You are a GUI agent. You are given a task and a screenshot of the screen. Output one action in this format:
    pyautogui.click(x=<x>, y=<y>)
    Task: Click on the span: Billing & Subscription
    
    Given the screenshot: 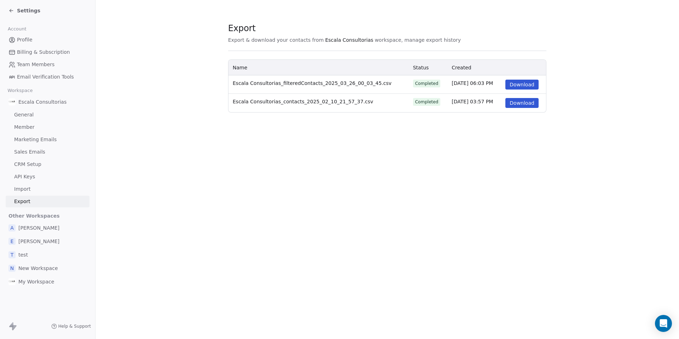 What is the action you would take?
    pyautogui.click(x=43, y=52)
    